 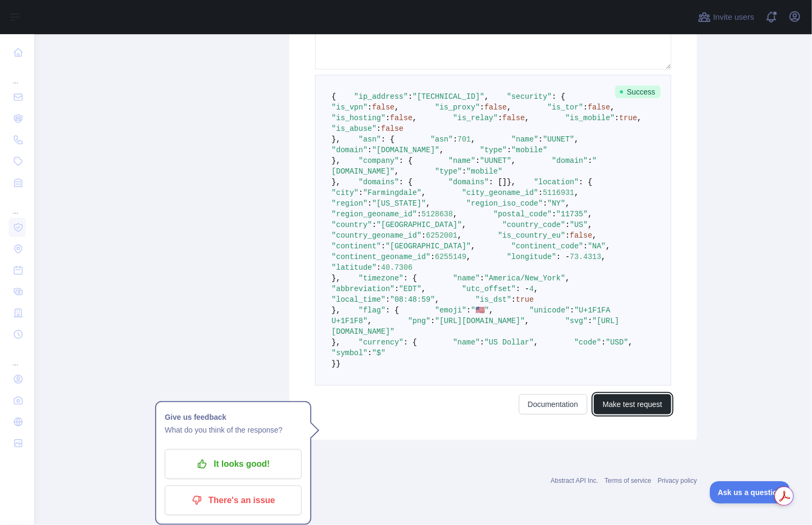 What do you see at coordinates (525, 299) in the screenshot?
I see `span: true` at bounding box center [525, 299].